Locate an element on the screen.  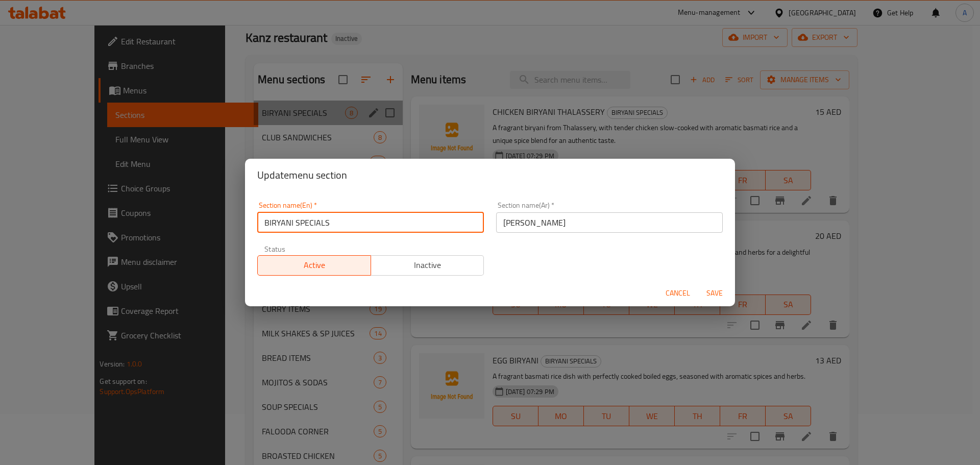
h2: Update menu section is located at coordinates (490, 175).